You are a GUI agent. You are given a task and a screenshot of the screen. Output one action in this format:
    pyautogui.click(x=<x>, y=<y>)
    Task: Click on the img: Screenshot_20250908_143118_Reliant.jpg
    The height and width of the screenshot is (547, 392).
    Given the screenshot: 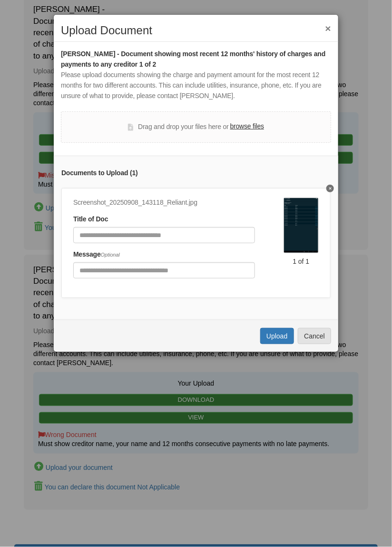 What is the action you would take?
    pyautogui.click(x=301, y=225)
    